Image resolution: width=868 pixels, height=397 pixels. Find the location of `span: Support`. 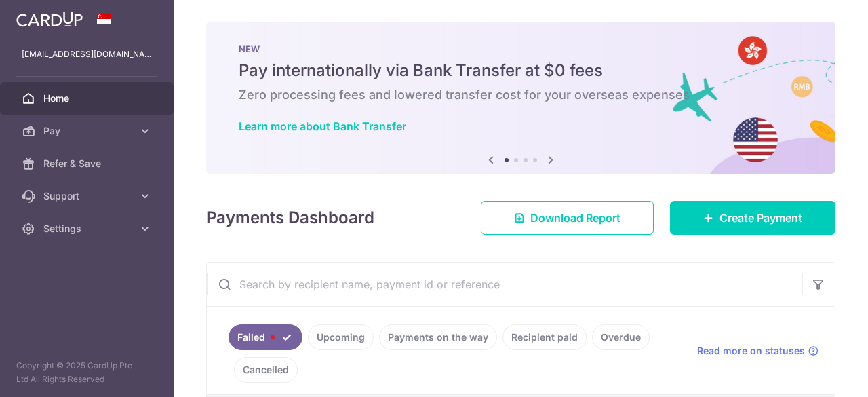

span: Support is located at coordinates (88, 196).